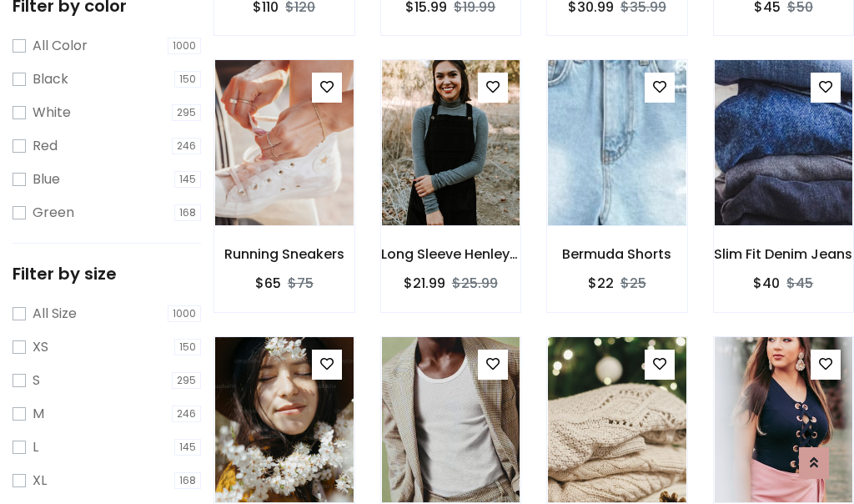  What do you see at coordinates (53, 213) in the screenshot?
I see `label: Green` at bounding box center [53, 213].